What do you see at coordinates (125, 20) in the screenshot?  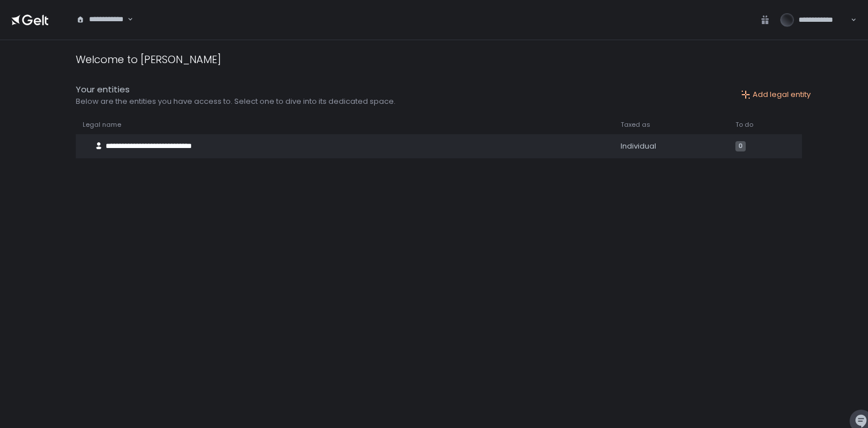 I see `input: Search for option` at bounding box center [125, 20].